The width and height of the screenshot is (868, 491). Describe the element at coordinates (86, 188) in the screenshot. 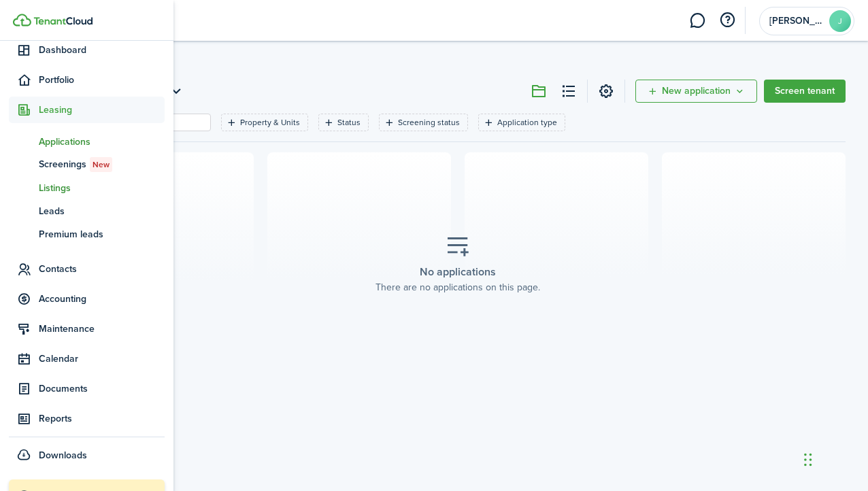

I see `a: Listings` at that location.